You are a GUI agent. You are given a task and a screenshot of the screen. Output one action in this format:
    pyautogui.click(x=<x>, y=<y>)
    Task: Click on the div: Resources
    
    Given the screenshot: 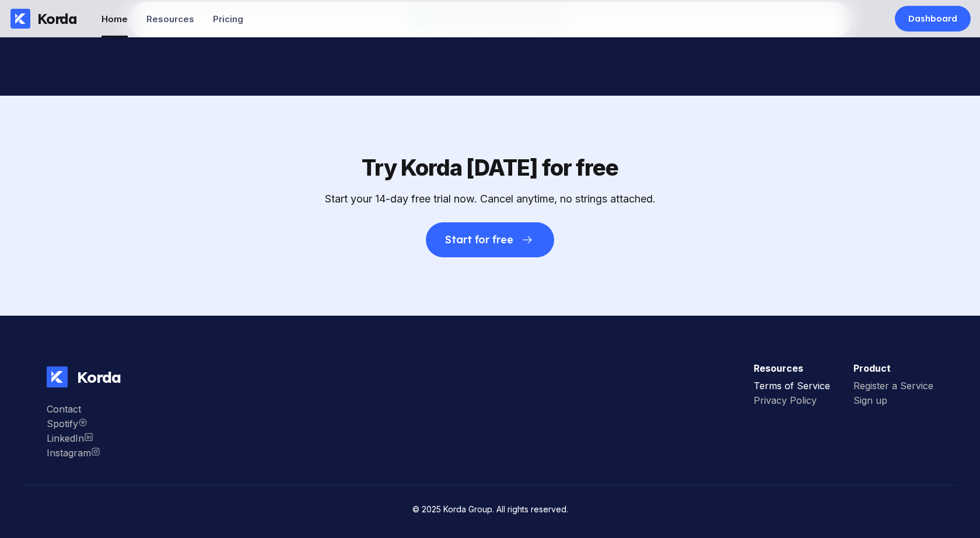 What is the action you would take?
    pyautogui.click(x=171, y=19)
    